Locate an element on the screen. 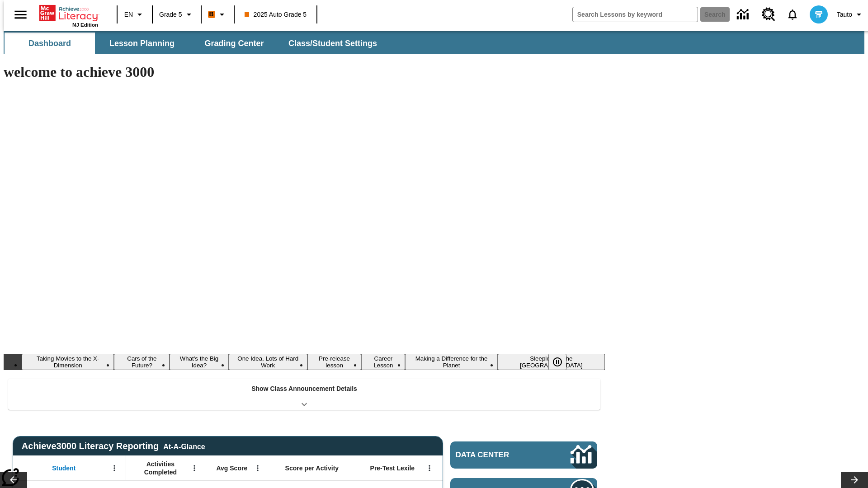 This screenshot has width=868, height=488. img: avatar image is located at coordinates (819, 15).